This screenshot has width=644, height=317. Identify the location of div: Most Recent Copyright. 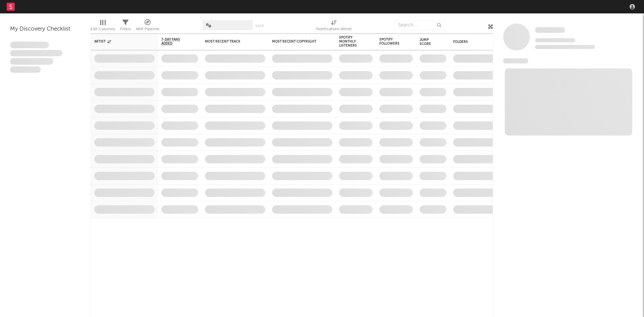
(297, 42).